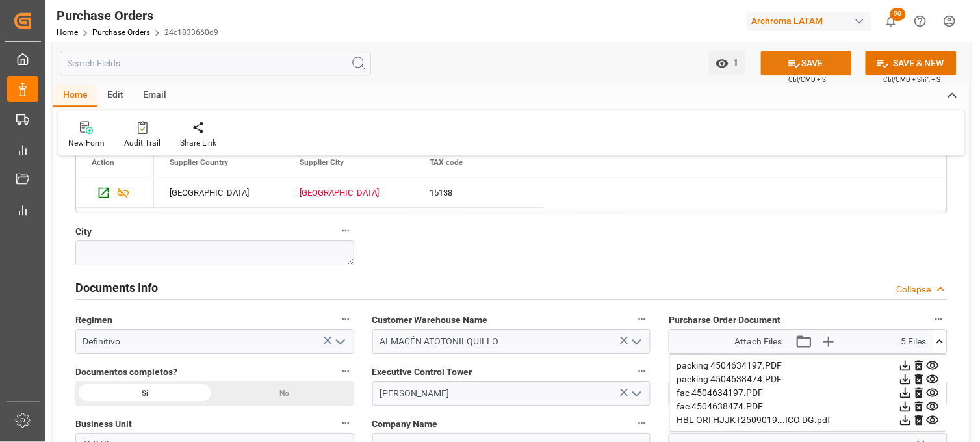 The image size is (980, 442). Describe the element at coordinates (808, 79) in the screenshot. I see `span: Ctrl/CMD + S` at that location.